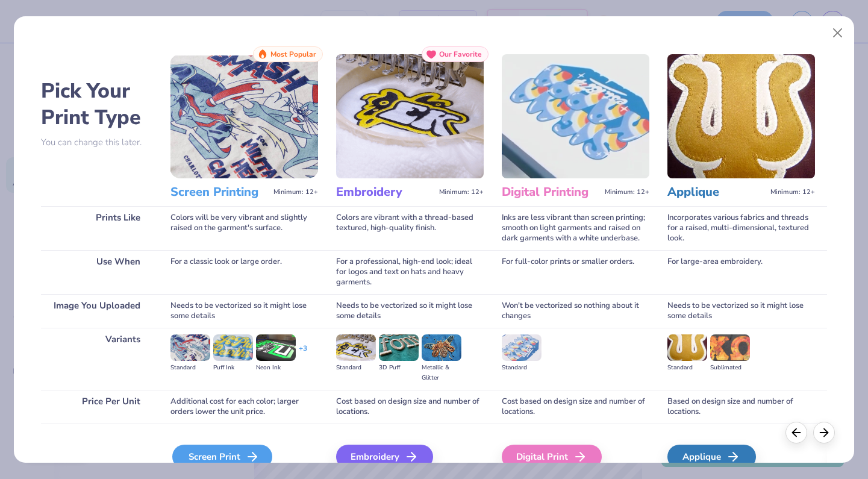 The width and height of the screenshot is (868, 479). Describe the element at coordinates (96, 311) in the screenshot. I see `div: Image You Uploaded` at that location.